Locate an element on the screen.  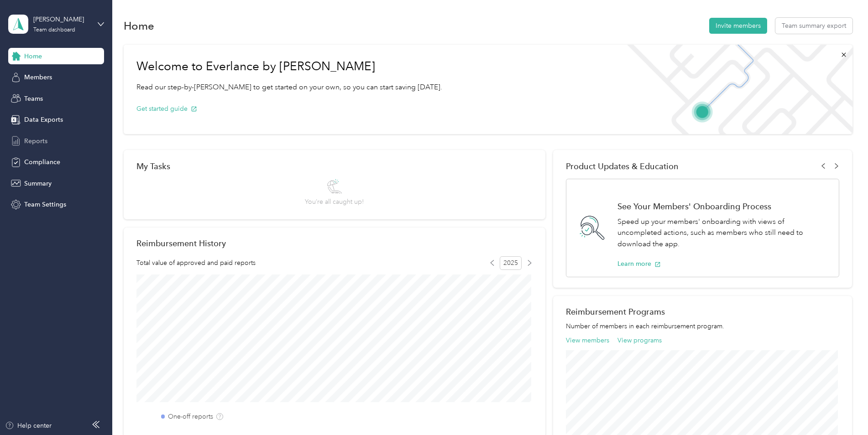
div: Team dashboard is located at coordinates (54, 30).